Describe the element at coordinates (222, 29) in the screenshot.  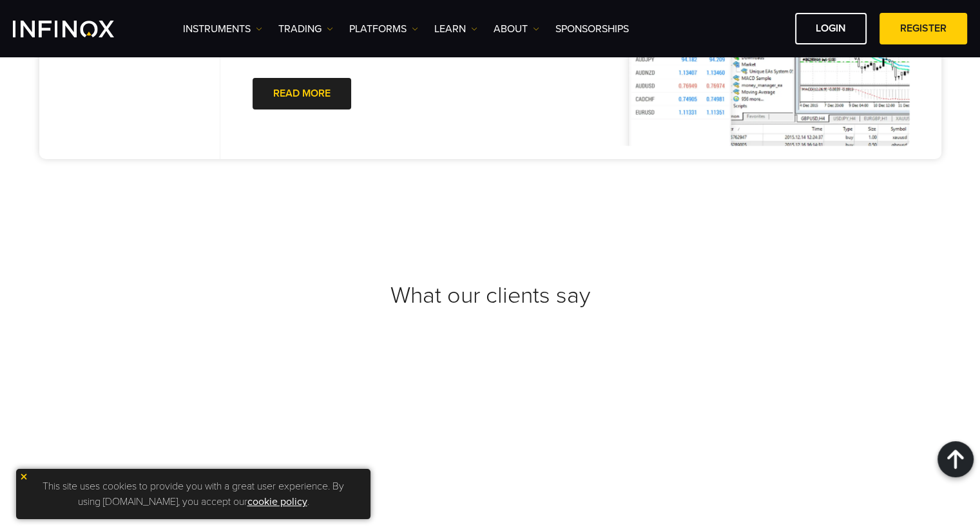
I see `a: Instruments` at that location.